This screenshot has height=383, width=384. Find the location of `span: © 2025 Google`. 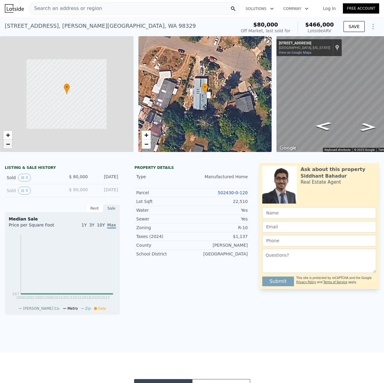

span: © 2025 Google is located at coordinates (364, 150).